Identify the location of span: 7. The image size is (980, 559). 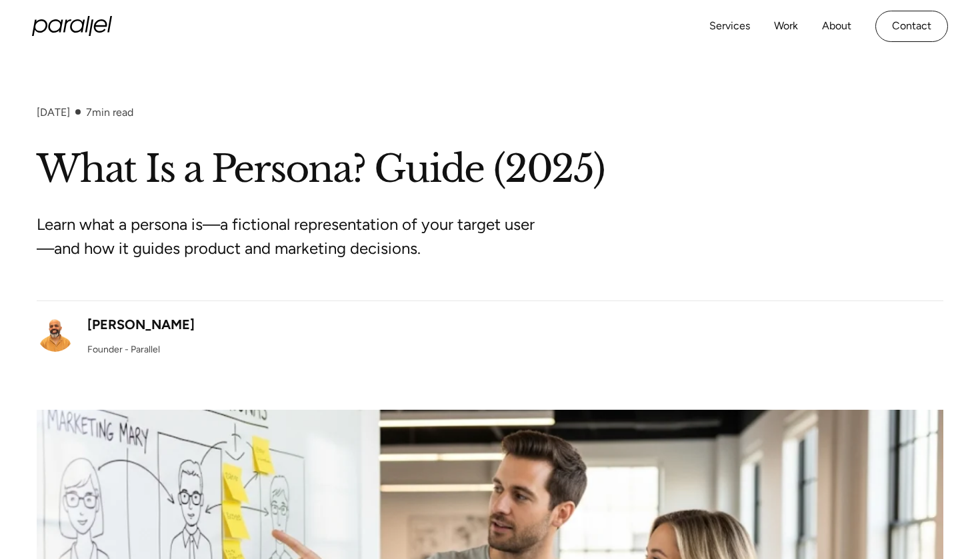
(88, 112).